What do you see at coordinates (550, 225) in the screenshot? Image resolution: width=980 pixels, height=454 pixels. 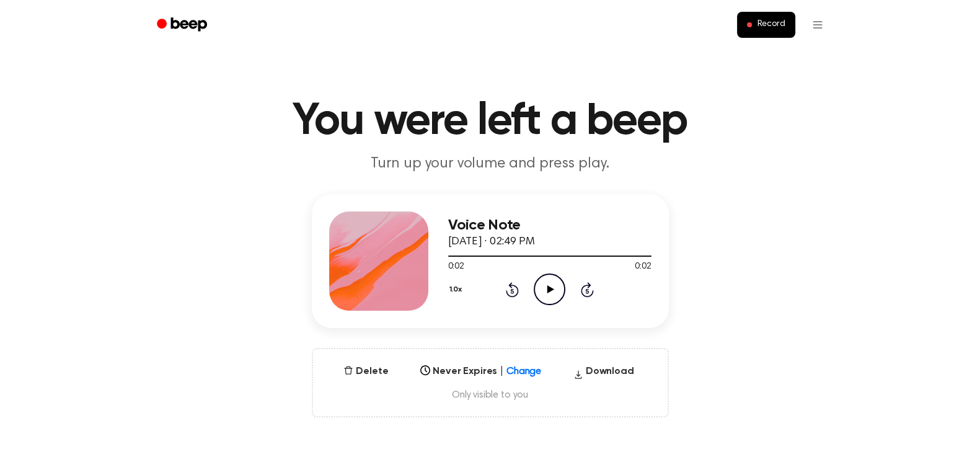 I see `h3: Voice Note` at bounding box center [550, 225].